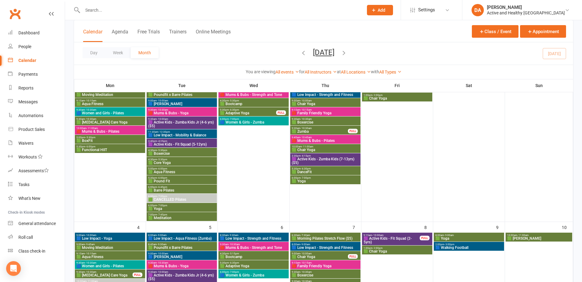 This screenshot has height=282, width=582. What do you see at coordinates (182, 86) in the screenshot?
I see `th: Tue` at bounding box center [182, 86].